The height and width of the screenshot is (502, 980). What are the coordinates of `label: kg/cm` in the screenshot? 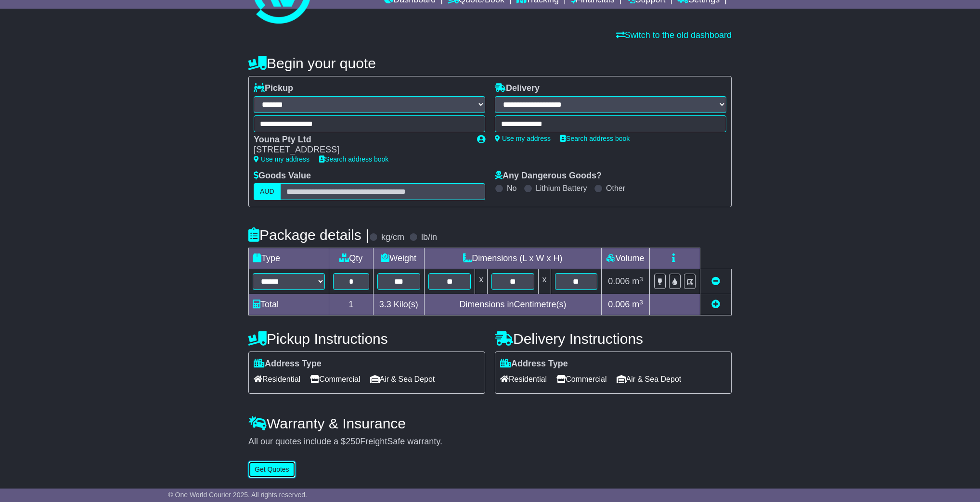 It's located at (393, 237).